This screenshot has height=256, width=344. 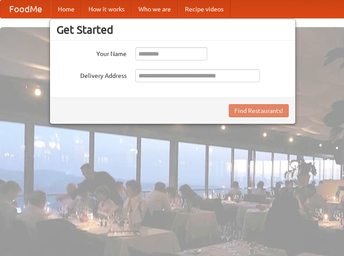 What do you see at coordinates (66, 9) in the screenshot?
I see `a: Home` at bounding box center [66, 9].